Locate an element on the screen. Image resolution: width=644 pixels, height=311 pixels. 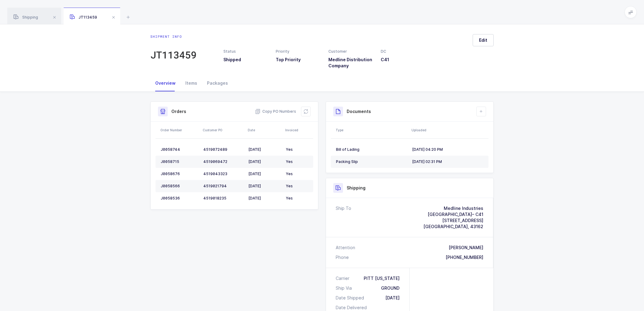
div: Medline Industries is located at coordinates (453, 208).